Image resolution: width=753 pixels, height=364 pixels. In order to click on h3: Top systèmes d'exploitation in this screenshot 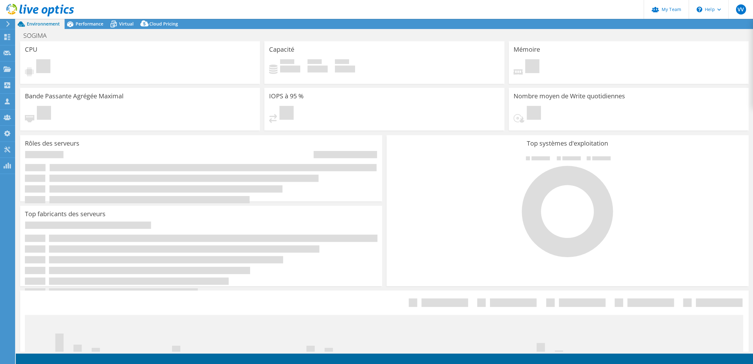, I will do `click(568, 143)`.